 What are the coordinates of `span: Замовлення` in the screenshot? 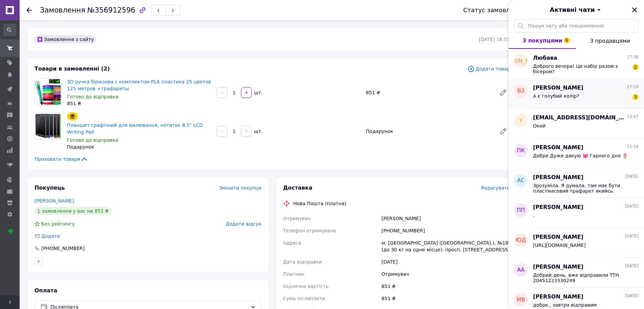 It's located at (63, 10).